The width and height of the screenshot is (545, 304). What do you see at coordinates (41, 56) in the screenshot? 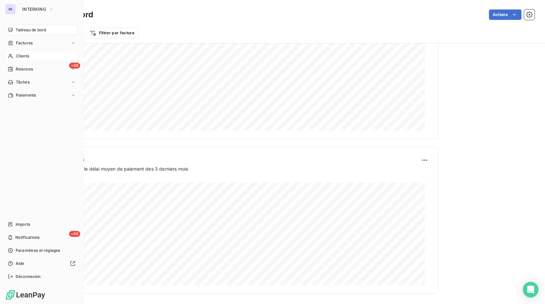
I see `a: Clients` at bounding box center [41, 56].